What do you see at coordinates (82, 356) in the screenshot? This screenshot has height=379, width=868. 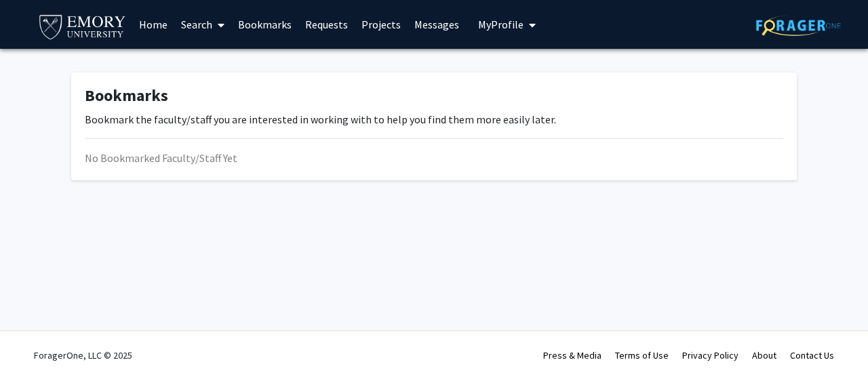 I see `div: ForagerOne, LLC © 2025` at bounding box center [82, 356].